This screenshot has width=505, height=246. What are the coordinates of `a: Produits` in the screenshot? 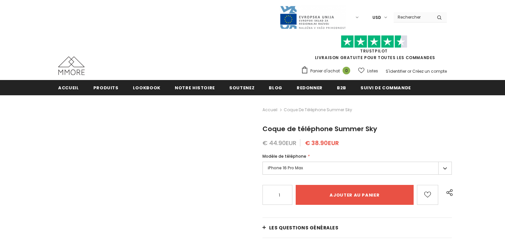 It's located at (106, 87).